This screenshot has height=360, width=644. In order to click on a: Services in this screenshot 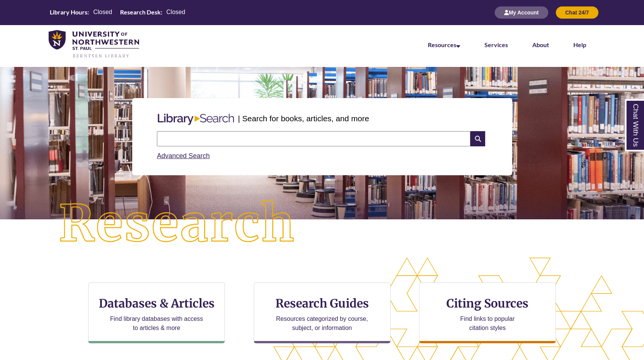, I will do `click(496, 44)`.